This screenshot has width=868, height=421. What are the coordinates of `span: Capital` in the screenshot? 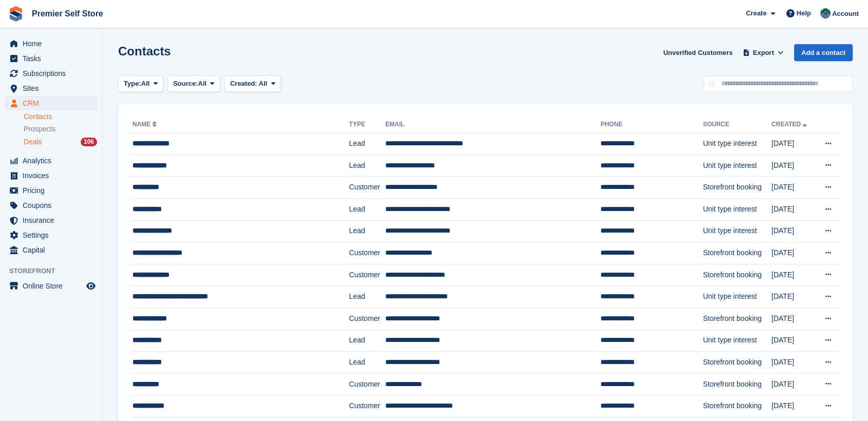 It's located at (53, 250).